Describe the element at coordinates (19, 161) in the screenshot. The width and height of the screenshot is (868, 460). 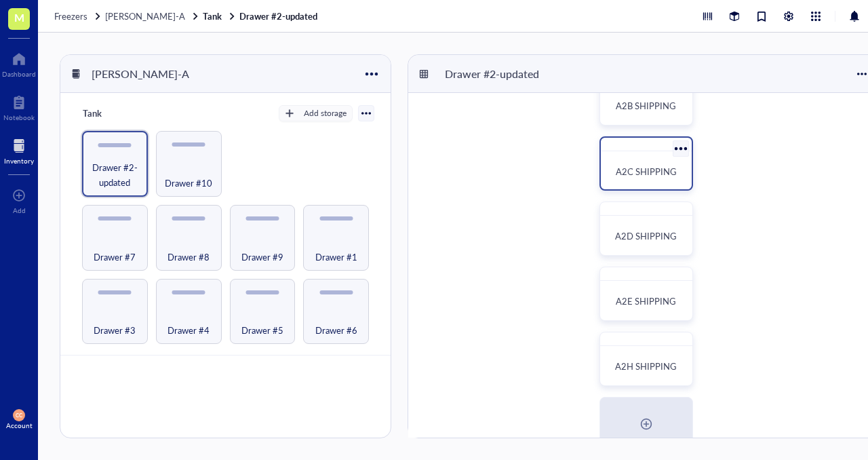
I see `div: Inventory` at that location.